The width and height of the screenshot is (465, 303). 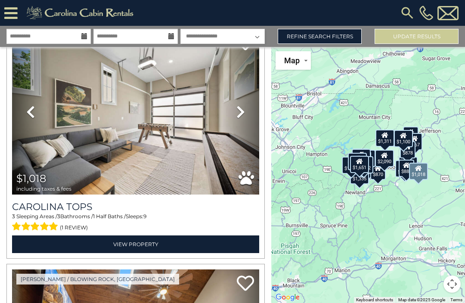 I want to click on div: $878, so click(x=407, y=149).